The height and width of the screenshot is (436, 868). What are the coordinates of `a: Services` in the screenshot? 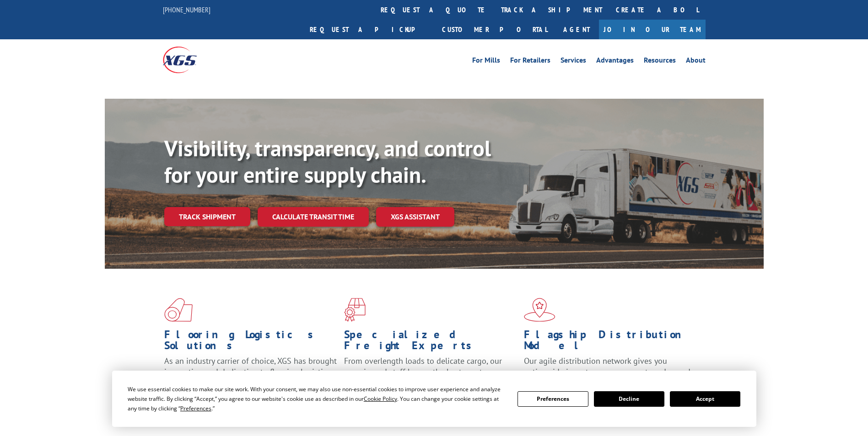 It's located at (573, 61).